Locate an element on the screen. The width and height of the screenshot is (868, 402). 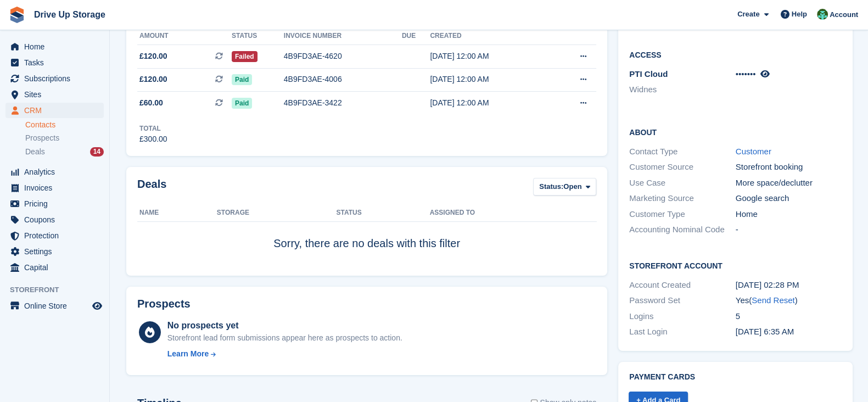
a: Preview store is located at coordinates (97, 306).